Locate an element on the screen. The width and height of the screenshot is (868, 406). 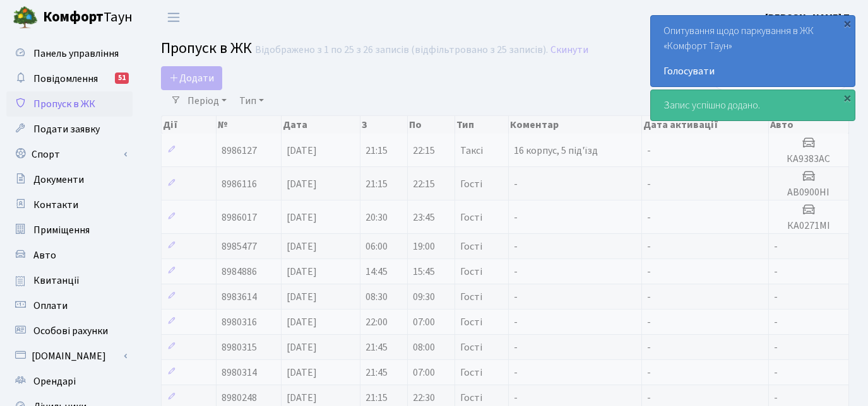
span: 8980316 is located at coordinates (239, 322).